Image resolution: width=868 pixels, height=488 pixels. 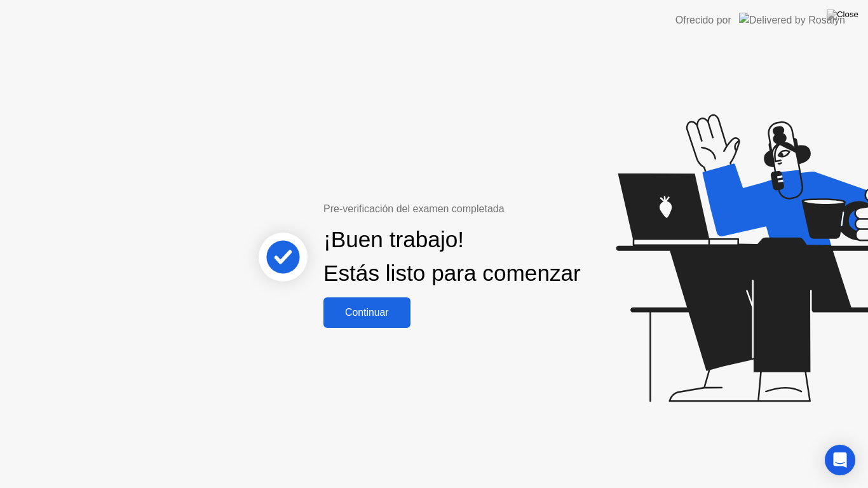 What do you see at coordinates (703, 20) in the screenshot?
I see `div: Ofrecido por` at bounding box center [703, 20].